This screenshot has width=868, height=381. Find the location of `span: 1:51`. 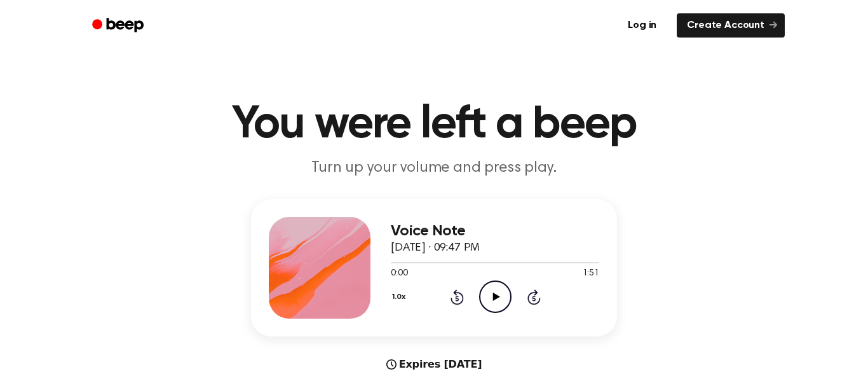

span: 1:51 is located at coordinates (591, 273).